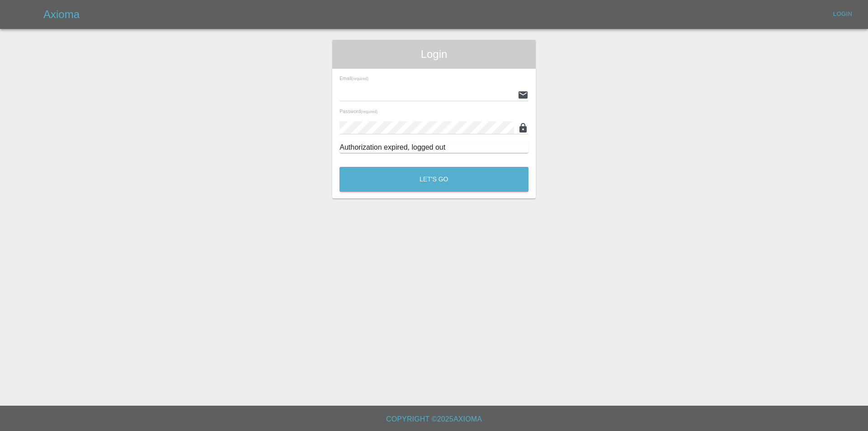  Describe the element at coordinates (434, 147) in the screenshot. I see `div: Authorization expired, logged out` at that location.